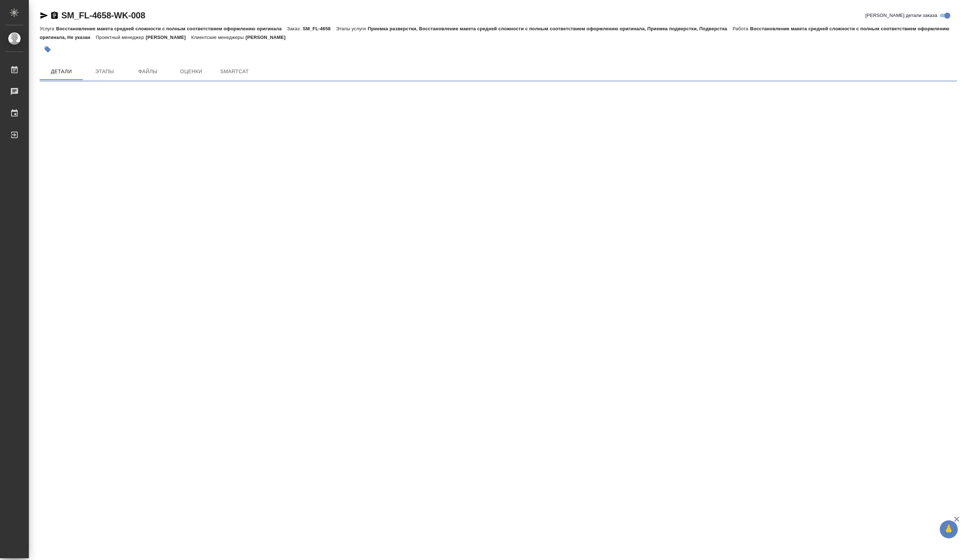 This screenshot has height=560, width=965. Describe the element at coordinates (103, 15) in the screenshot. I see `a: SM_FL-4658-WK-008` at that location.